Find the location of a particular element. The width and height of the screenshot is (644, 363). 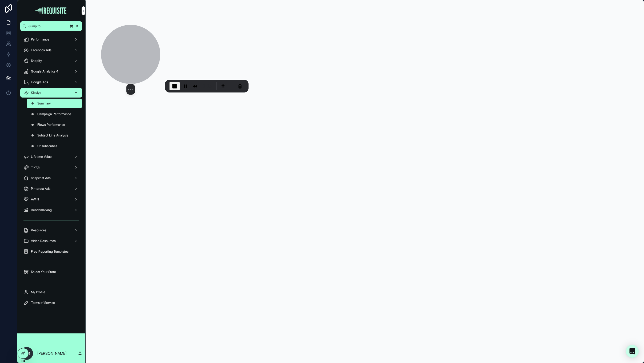

span: Campaign Performance is located at coordinates (54, 114).